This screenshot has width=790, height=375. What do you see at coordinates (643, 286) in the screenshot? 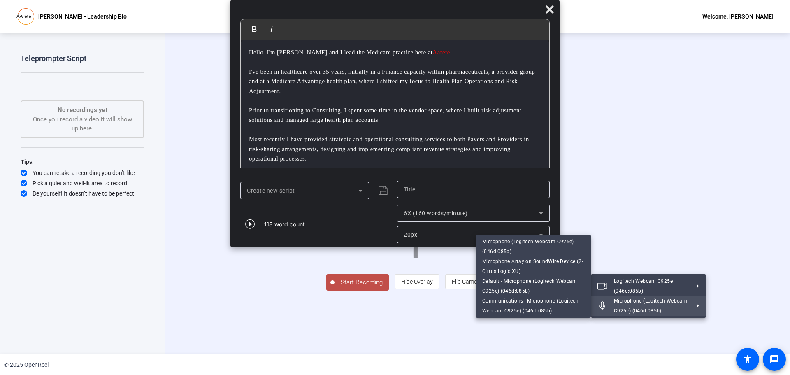
I see `span: Logitech Webcam C925e (046d:085b)` at bounding box center [643, 286].